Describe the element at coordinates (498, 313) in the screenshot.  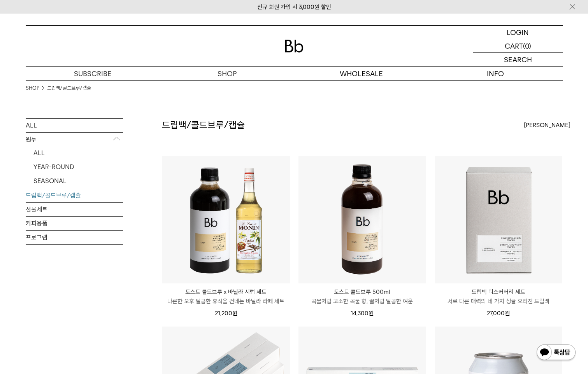
I see `span: 27,000` at that location.